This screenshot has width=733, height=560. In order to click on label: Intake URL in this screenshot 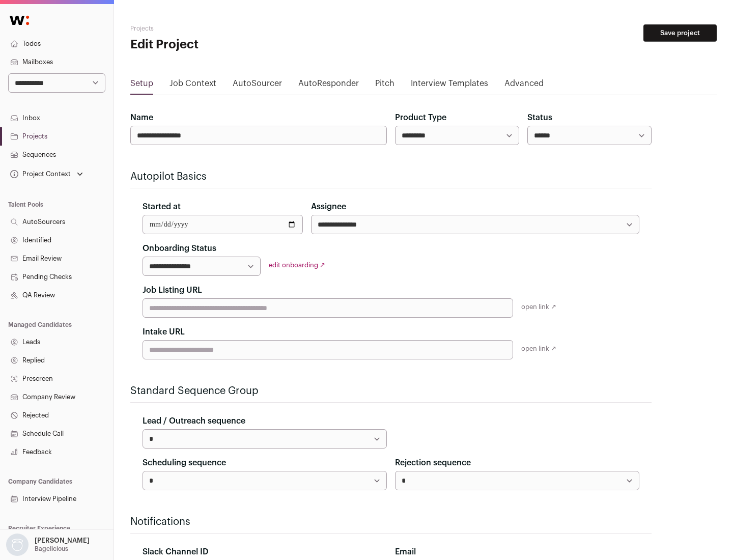, I will do `click(163, 332)`.